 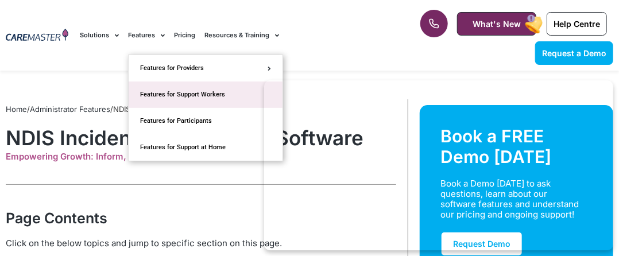 What do you see at coordinates (205, 68) in the screenshot?
I see `a: Features for Providers` at bounding box center [205, 68].